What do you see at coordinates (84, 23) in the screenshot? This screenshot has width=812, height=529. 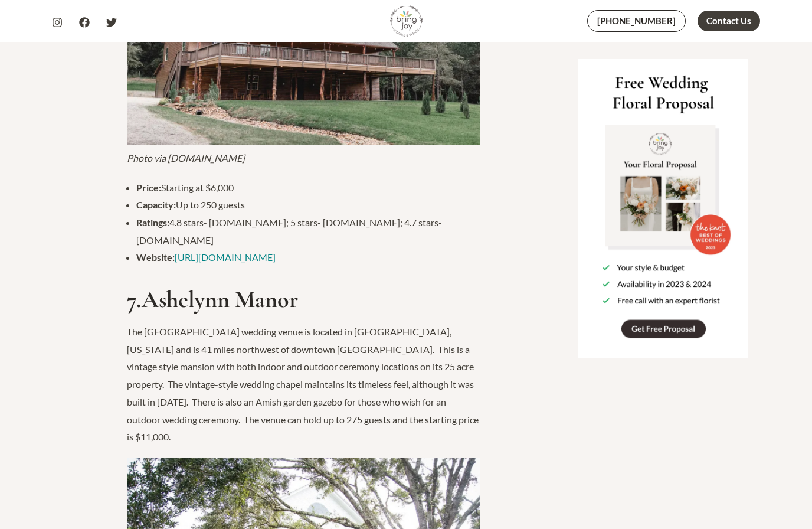 I see `a: Facebook` at bounding box center [84, 23].